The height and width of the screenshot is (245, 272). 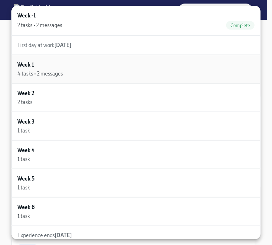 What do you see at coordinates (136, 183) in the screenshot?
I see `a: Week 51 task` at bounding box center [136, 183].